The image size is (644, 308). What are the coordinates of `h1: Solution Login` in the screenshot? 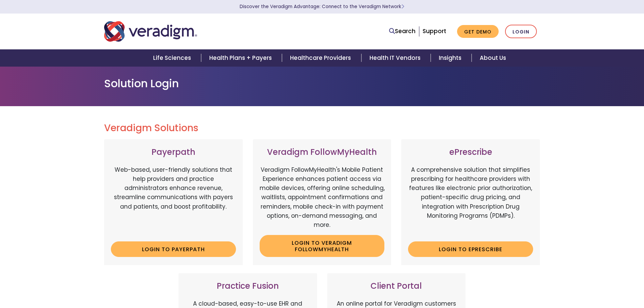 It's located at (322, 84).